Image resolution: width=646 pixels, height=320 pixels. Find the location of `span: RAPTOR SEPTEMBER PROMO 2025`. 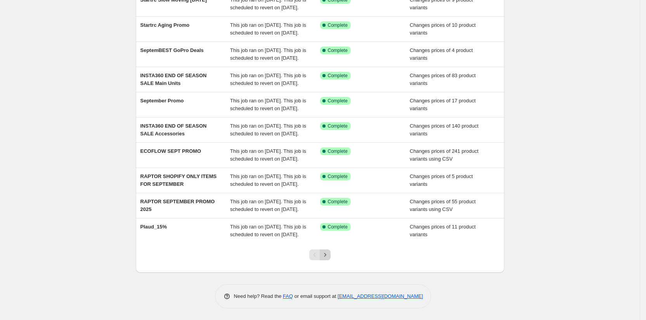

span: RAPTOR SEPTEMBER PROMO 2025 is located at coordinates (178, 205).